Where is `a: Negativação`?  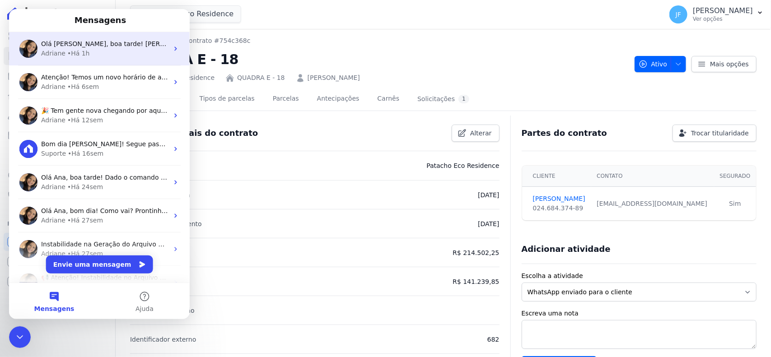
a: Negativação is located at coordinates (57, 195).